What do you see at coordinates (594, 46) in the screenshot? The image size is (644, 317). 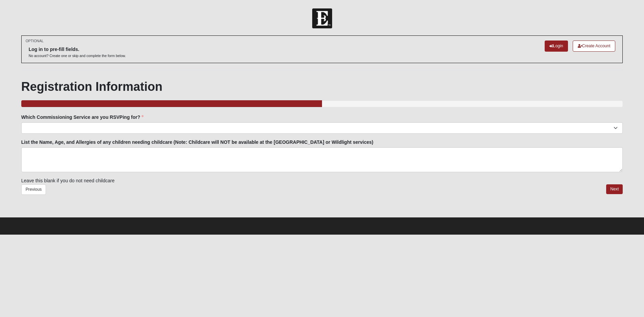 I see `a: Create Account` at bounding box center [594, 46].